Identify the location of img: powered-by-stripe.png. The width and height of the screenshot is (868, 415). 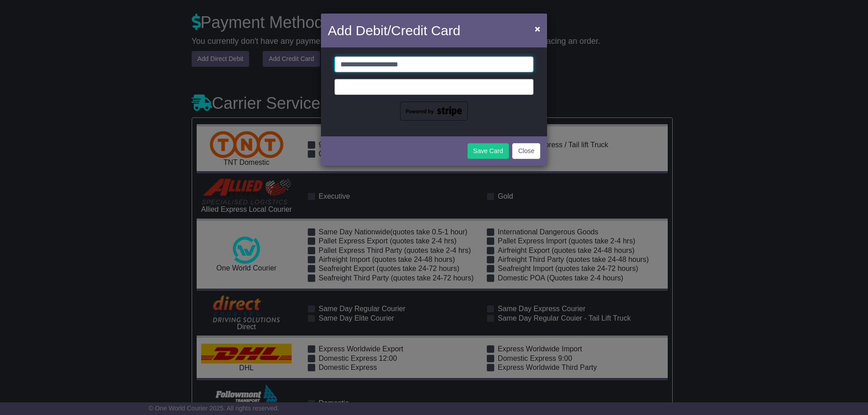
(434, 111).